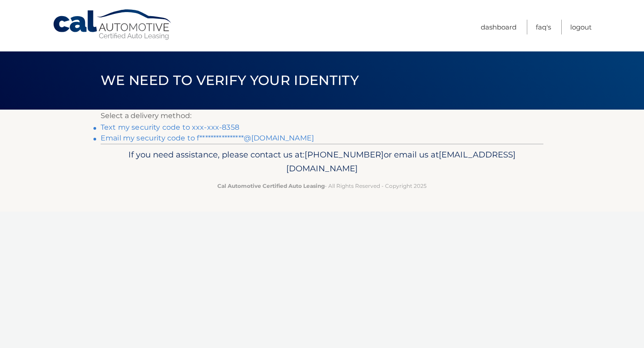  Describe the element at coordinates (581, 27) in the screenshot. I see `a: Logout` at that location.